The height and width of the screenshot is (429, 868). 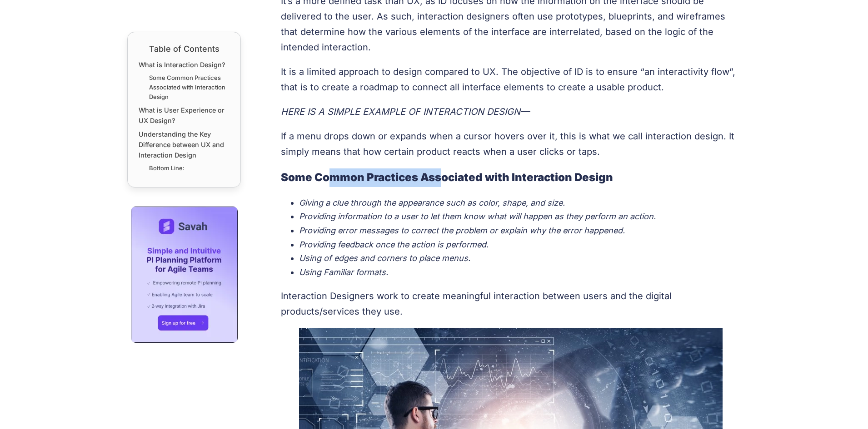 What do you see at coordinates (167, 168) in the screenshot?
I see `a: Bottom Line:` at bounding box center [167, 168].